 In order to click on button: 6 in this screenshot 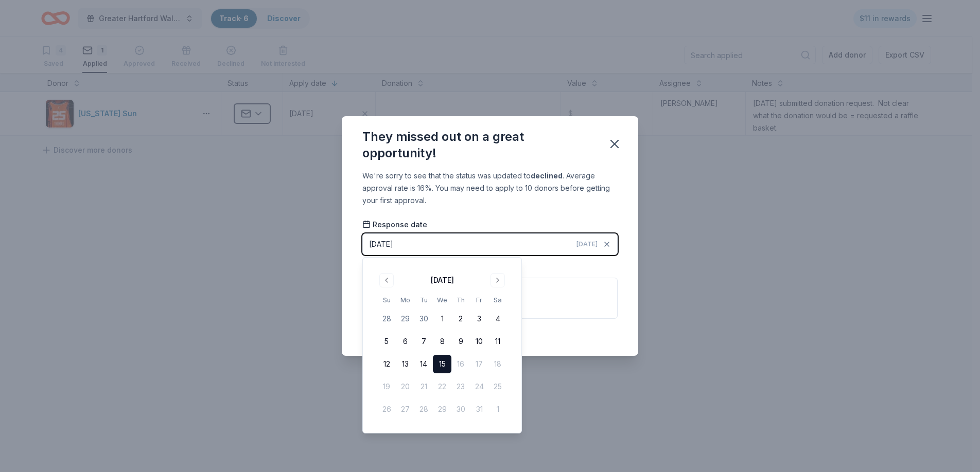, I will do `click(406, 341)`.